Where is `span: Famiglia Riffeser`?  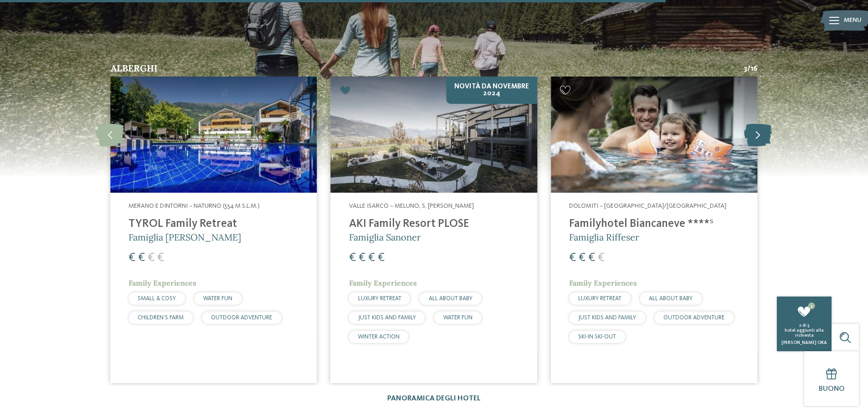
span: Famiglia Riffeser is located at coordinates (605, 237).